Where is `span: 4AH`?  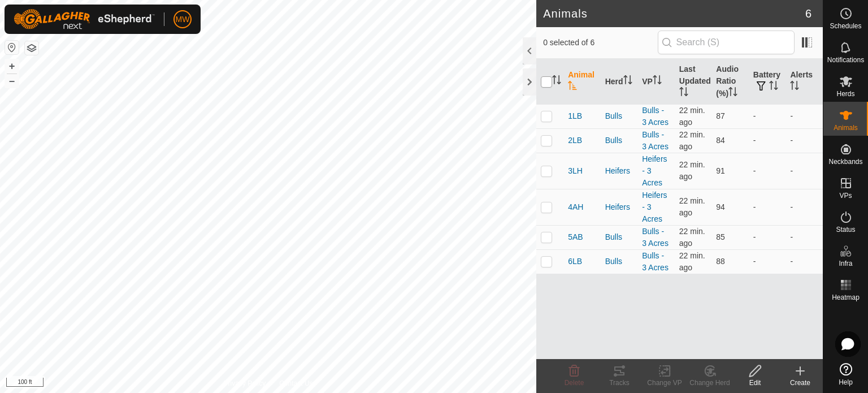
span: 4AH is located at coordinates (575, 207).